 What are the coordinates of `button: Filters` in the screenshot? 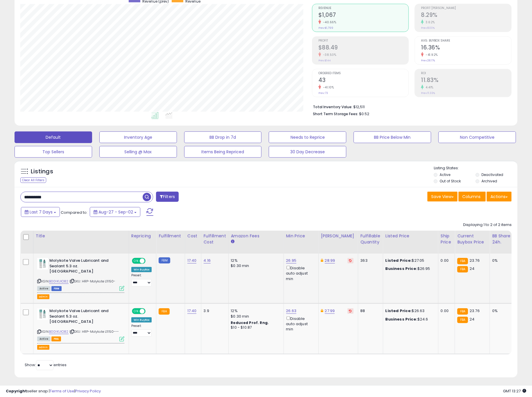 It's located at (167, 197).